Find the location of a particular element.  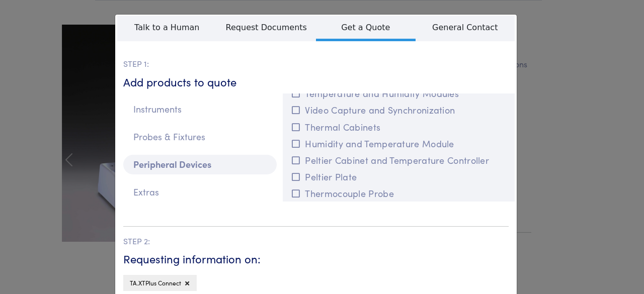

button: Thermal Cabinets is located at coordinates (398, 126).